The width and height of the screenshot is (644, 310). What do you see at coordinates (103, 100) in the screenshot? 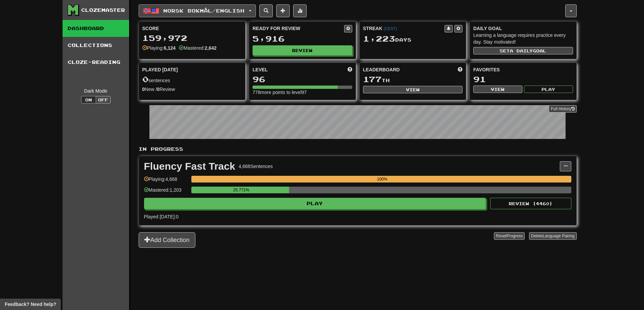
I see `button: Off` at bounding box center [103, 100].